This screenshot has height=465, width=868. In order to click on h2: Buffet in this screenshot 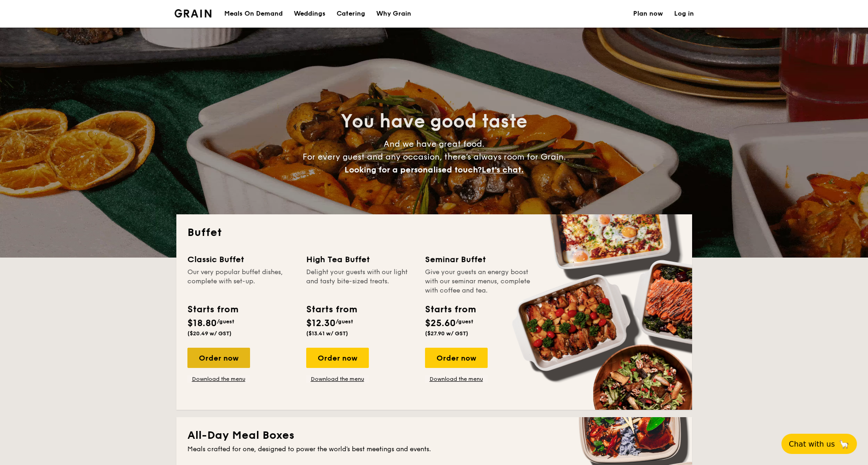, I will do `click(434, 233)`.